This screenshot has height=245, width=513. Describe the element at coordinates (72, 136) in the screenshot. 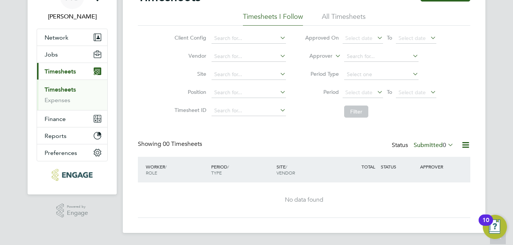

I see `button: Reports` at that location.